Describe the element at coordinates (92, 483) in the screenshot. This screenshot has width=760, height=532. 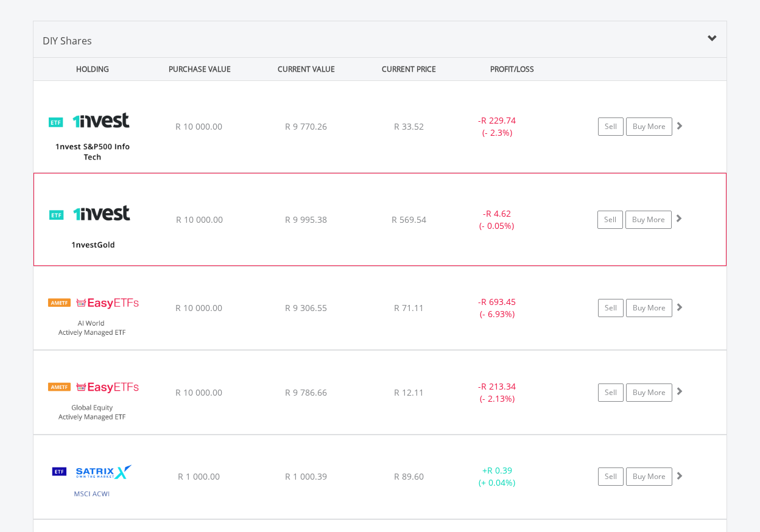
I see `img: EQU.ZA.STXACW.png` at that location.